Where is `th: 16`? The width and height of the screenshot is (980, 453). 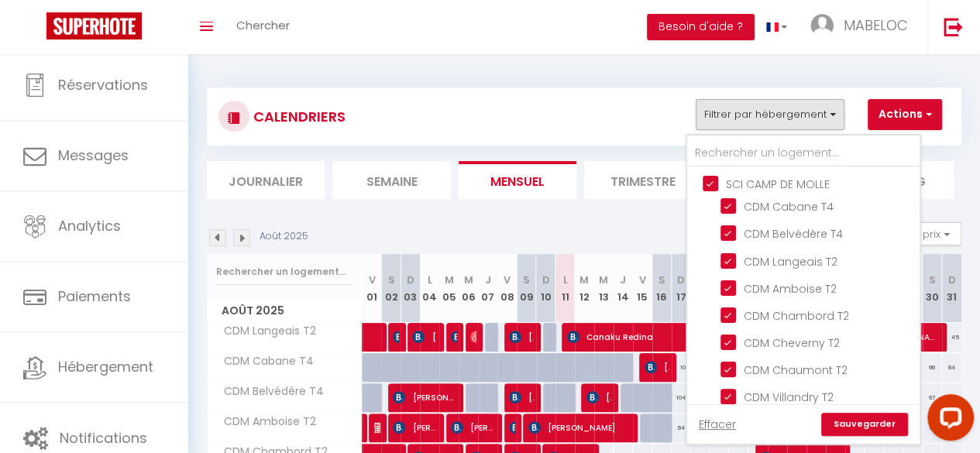 th: 16 is located at coordinates (662, 289).